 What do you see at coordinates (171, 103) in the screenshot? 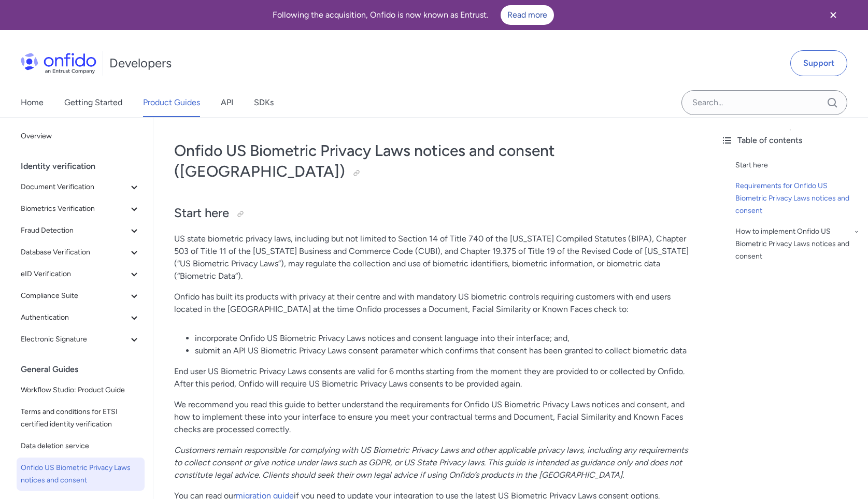
I see `a: Product Guides` at bounding box center [171, 103].